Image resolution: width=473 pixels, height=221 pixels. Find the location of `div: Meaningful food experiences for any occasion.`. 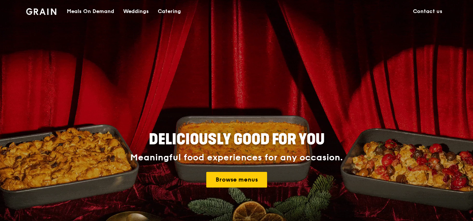

div: Meaningful food experiences for any occasion. is located at coordinates (236, 158).